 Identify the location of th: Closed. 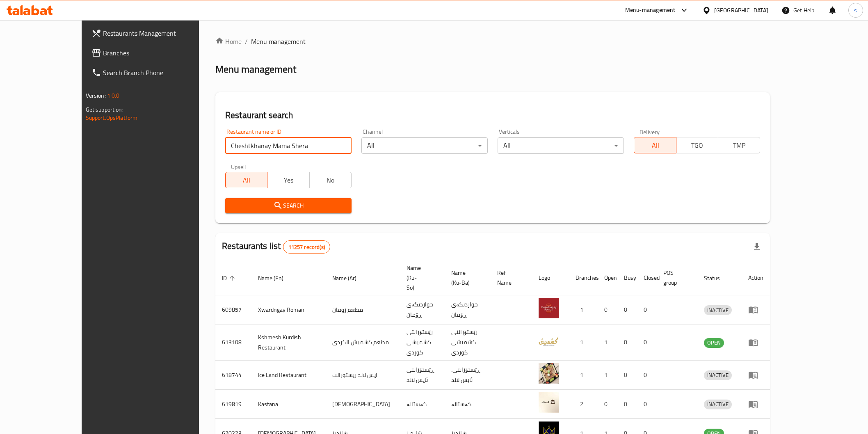
(646, 278).